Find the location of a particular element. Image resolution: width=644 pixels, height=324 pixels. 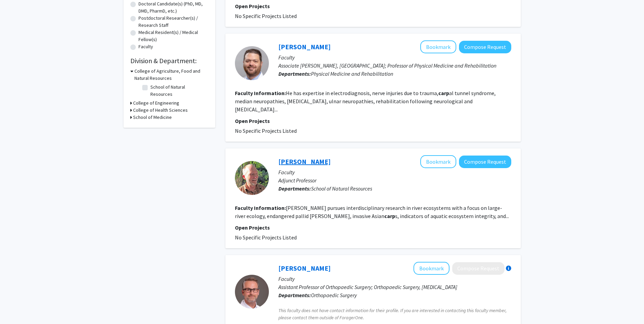

p: Adjunct Professor is located at coordinates (395, 181).